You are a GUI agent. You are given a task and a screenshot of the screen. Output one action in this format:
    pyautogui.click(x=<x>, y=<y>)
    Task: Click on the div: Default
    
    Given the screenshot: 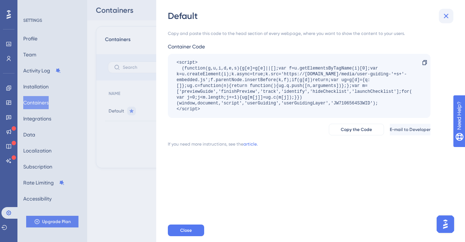 What is the action you would take?
    pyautogui.click(x=312, y=16)
    